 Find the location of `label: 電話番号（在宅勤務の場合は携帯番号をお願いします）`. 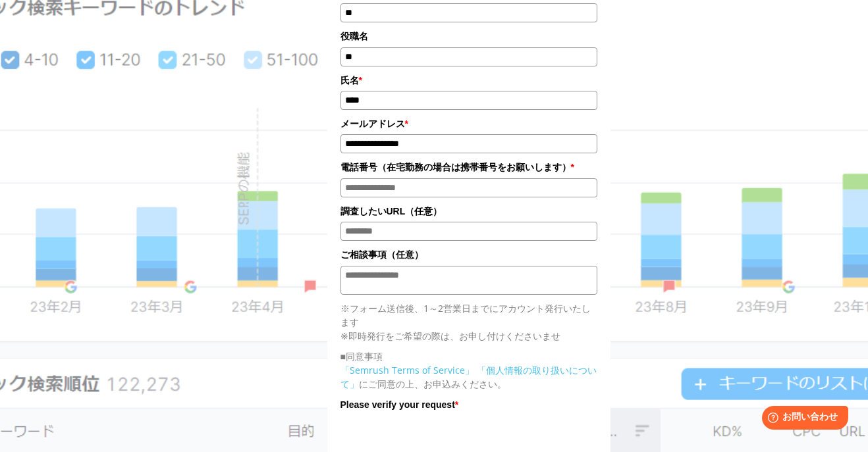

label: 電話番号（在宅勤務の場合は携帯番号をお願いします） is located at coordinates (469, 167).